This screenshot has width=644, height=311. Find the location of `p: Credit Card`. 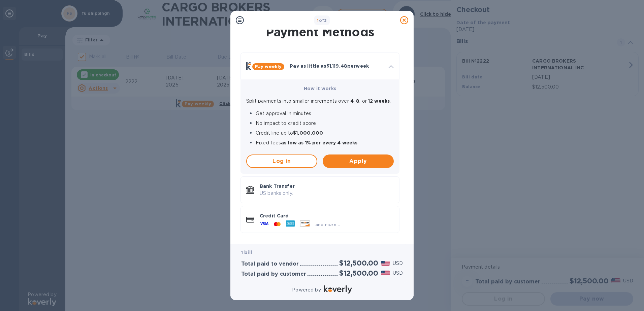

p: Credit Card is located at coordinates (327, 216).